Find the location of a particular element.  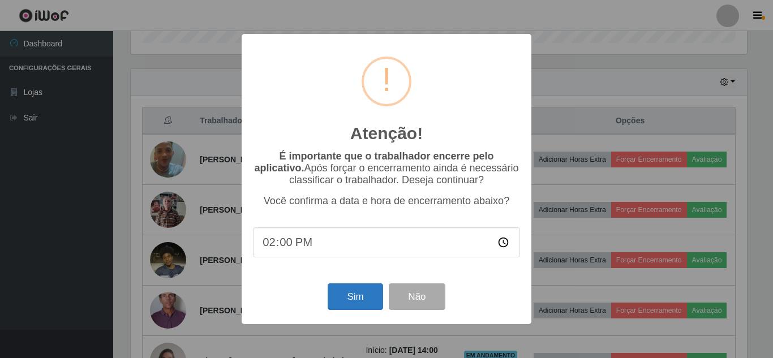

b: É importante que o trabalhador encerre pelo aplicativo. is located at coordinates (374, 162).